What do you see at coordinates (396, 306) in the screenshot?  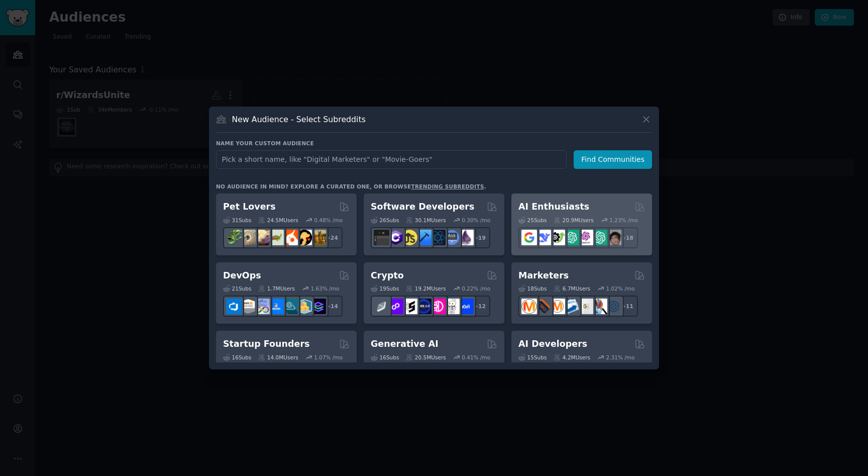 I see `img: 0xPolygon` at bounding box center [396, 306].